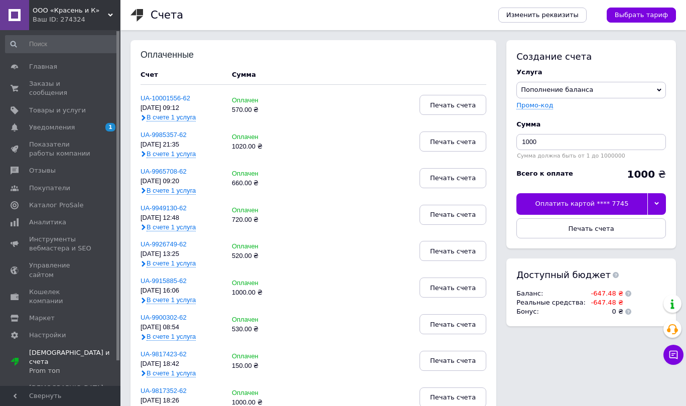 The height and width of the screenshot is (406, 686). What do you see at coordinates (551, 302) in the screenshot?
I see `td: Реальные средства :` at bounding box center [551, 302].